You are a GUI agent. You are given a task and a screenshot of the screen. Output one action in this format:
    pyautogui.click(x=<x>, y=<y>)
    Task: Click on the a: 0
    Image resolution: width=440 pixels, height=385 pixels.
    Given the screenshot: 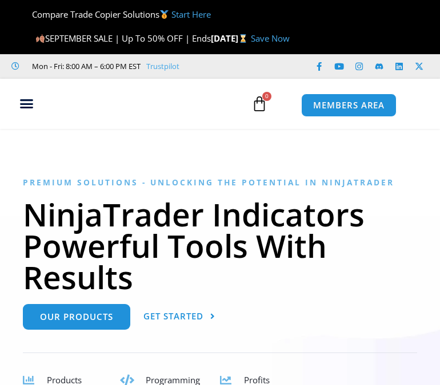 What is the action you would take?
    pyautogui.click(x=259, y=104)
    